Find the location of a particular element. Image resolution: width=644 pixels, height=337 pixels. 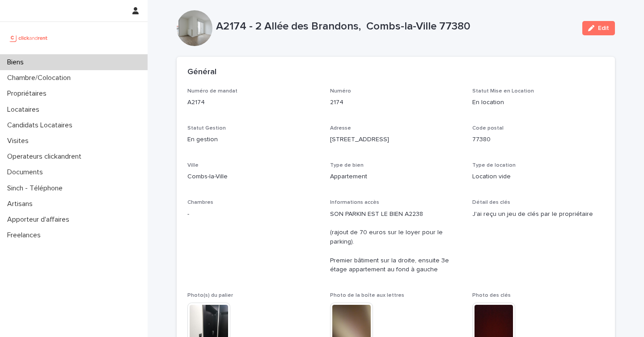

span: Edit is located at coordinates (603, 28).